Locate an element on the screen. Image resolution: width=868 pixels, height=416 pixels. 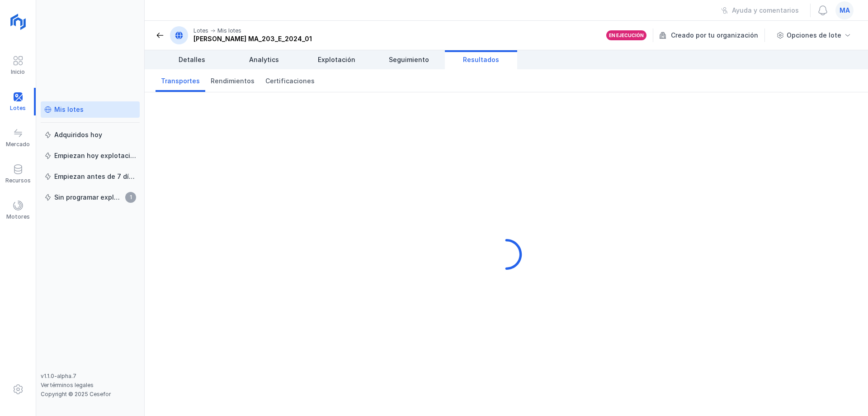
a: Mis lotes is located at coordinates (90, 109).